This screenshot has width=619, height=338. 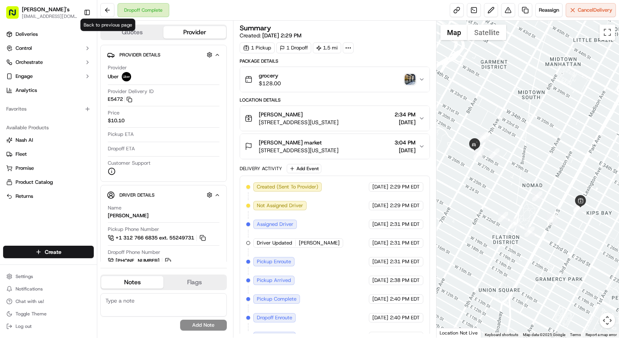 What do you see at coordinates (274, 262) in the screenshot?
I see `span: Pickup Enroute` at bounding box center [274, 262].